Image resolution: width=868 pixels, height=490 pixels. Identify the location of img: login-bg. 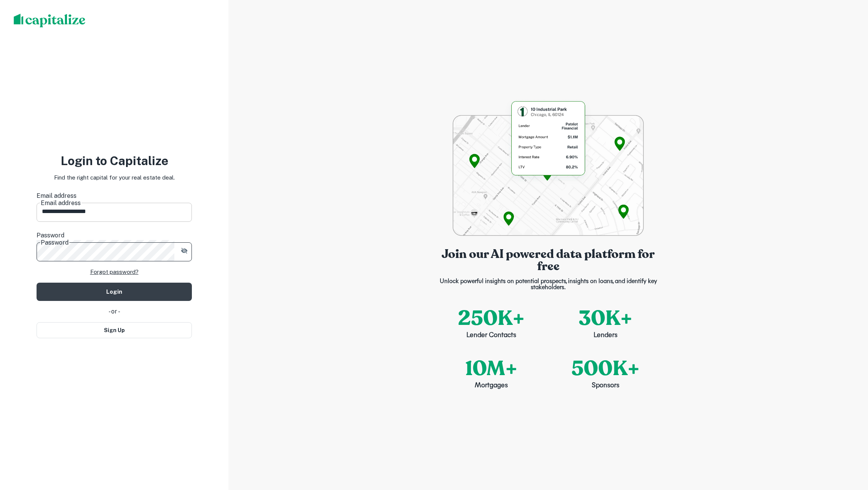
(548, 167).